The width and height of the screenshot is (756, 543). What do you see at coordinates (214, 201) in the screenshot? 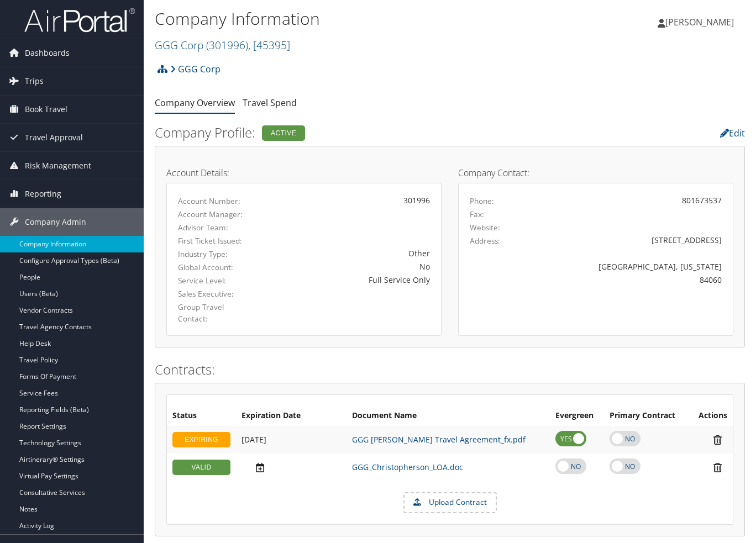
I see `label: Account Number:` at bounding box center [214, 201].